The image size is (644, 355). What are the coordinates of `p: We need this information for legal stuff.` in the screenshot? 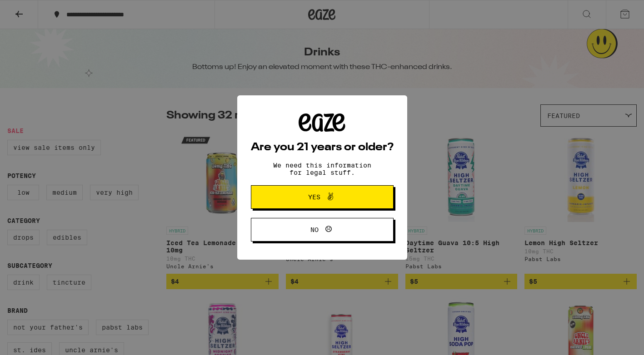 It's located at (322, 169).